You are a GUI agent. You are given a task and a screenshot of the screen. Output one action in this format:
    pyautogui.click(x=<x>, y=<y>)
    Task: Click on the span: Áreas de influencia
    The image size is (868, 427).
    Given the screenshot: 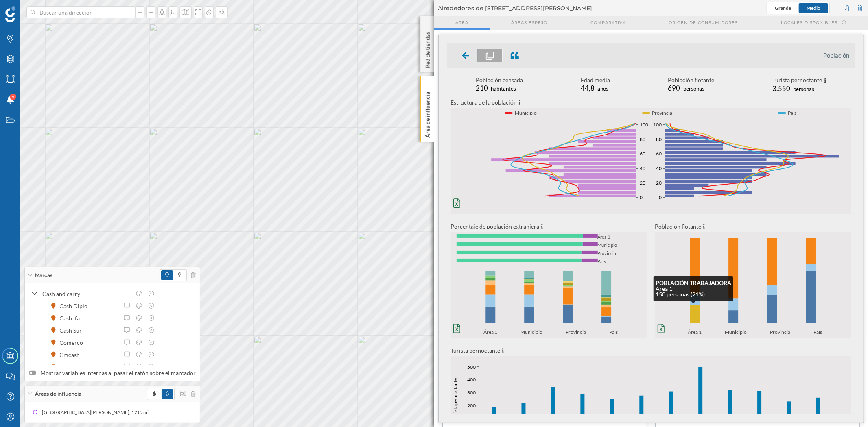 What is the action you would take?
    pyautogui.click(x=58, y=394)
    